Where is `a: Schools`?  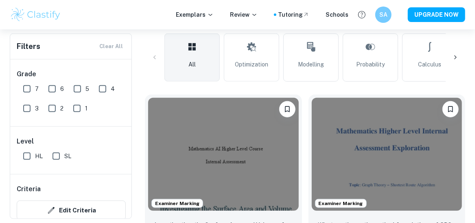 a: Schools is located at coordinates (337, 15).